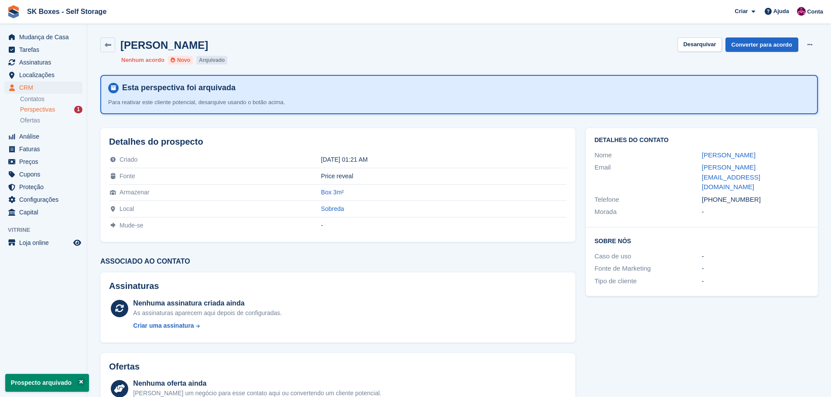 Image resolution: width=831 pixels, height=397 pixels. What do you see at coordinates (45, 75) in the screenshot?
I see `span: Localizações` at bounding box center [45, 75].